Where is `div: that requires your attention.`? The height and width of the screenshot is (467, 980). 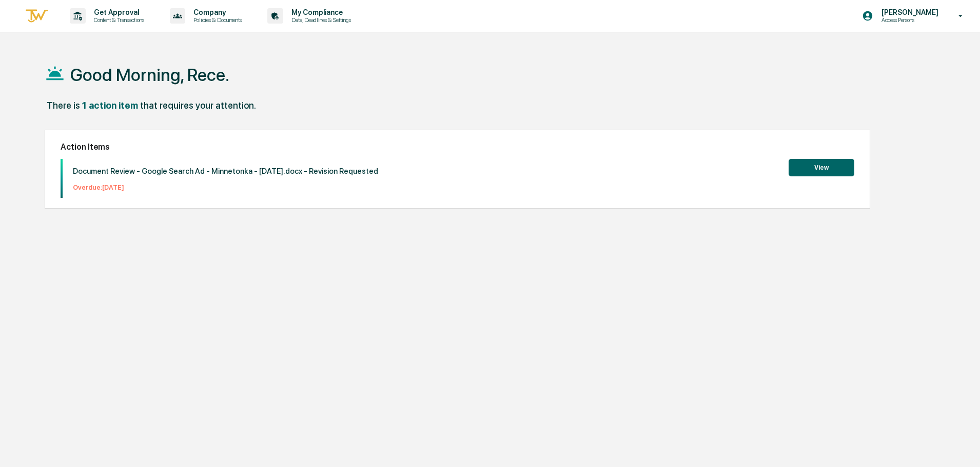
div: that requires your attention. is located at coordinates (198, 105).